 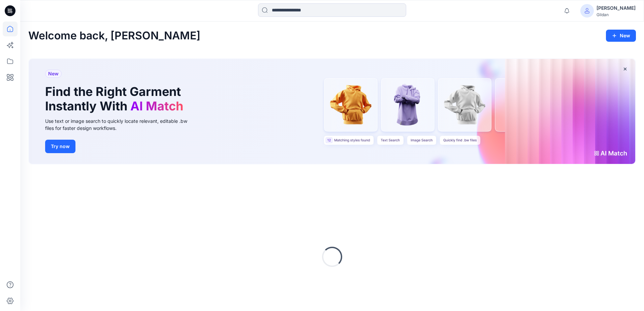 What do you see at coordinates (53, 74) in the screenshot?
I see `span: New` at bounding box center [53, 74].